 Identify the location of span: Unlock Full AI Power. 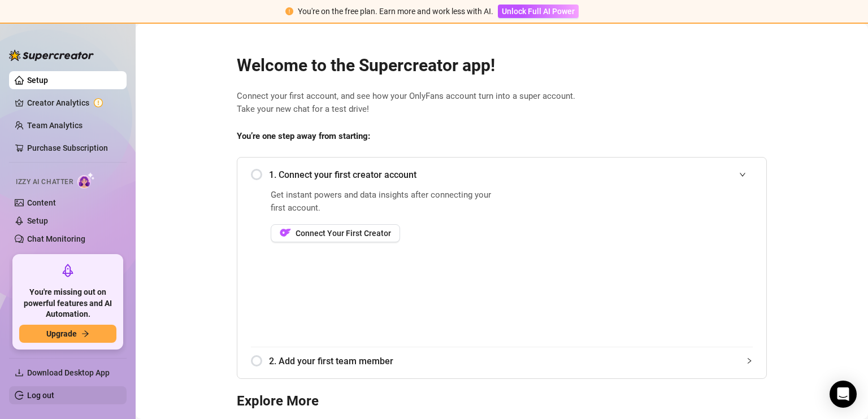
(538, 11).